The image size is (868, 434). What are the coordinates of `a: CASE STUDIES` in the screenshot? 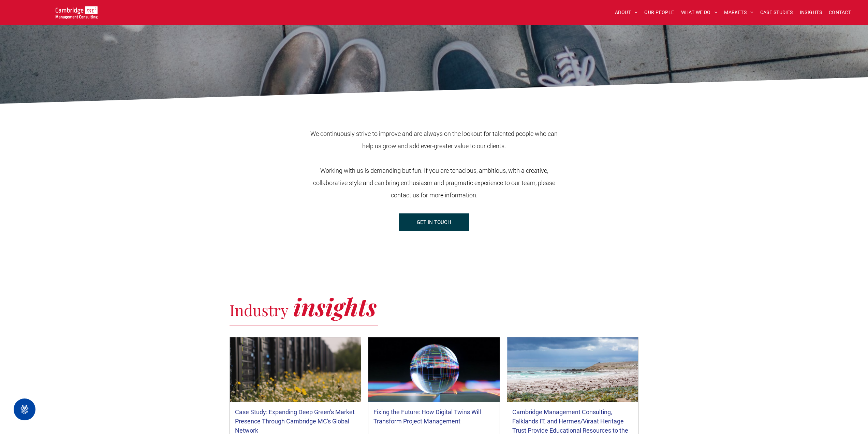 It's located at (777, 13).